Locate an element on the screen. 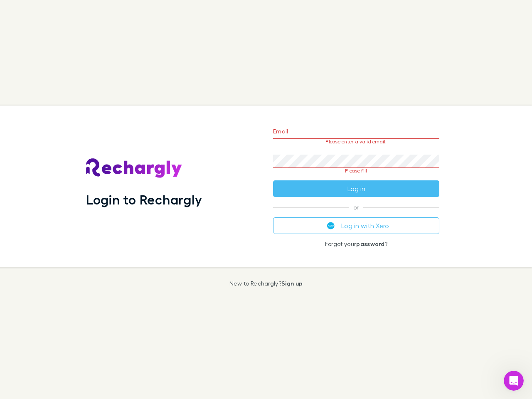 This screenshot has width=532, height=399. p: Please enter a valid email. is located at coordinates (356, 142).